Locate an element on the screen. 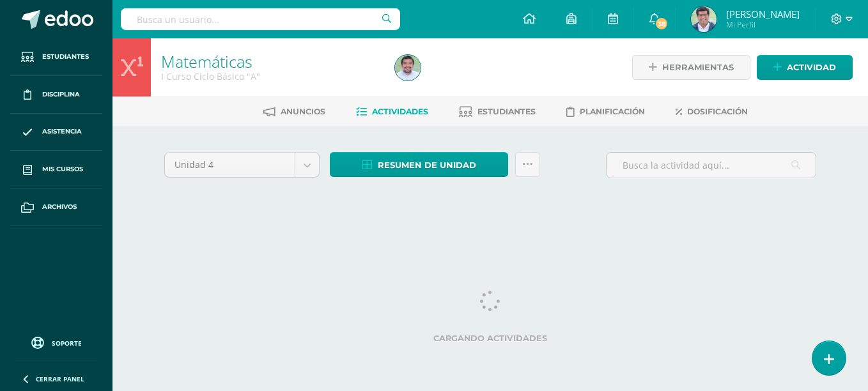 The image size is (868, 391). span: Cerrar panel is located at coordinates (60, 379).